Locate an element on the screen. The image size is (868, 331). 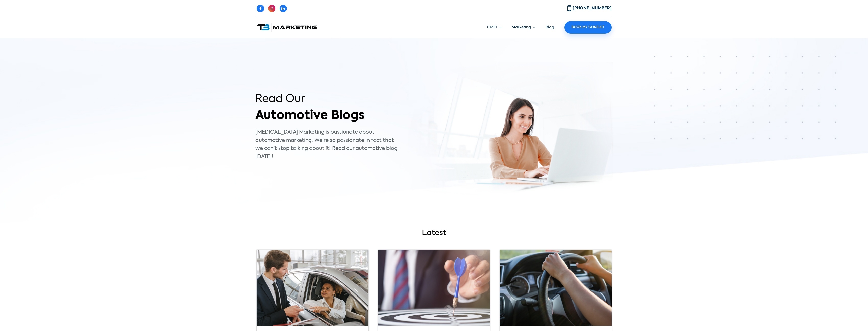
a: Marketing is located at coordinates (524, 27).